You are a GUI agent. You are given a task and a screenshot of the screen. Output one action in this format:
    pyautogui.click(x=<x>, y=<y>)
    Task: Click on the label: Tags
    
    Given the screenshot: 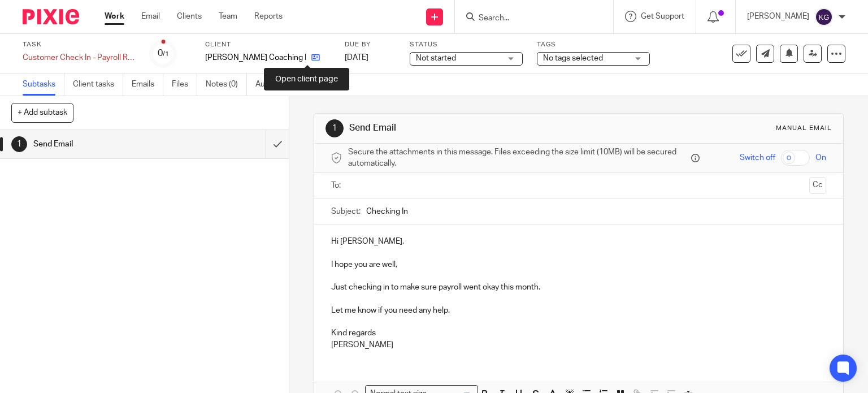 What is the action you would take?
    pyautogui.click(x=593, y=45)
    